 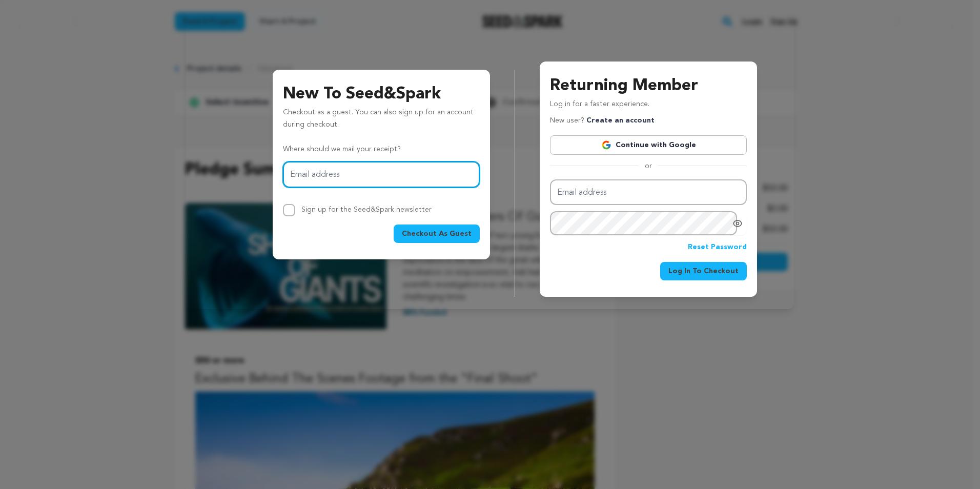 What do you see at coordinates (717, 247) in the screenshot?
I see `a: Reset Password` at bounding box center [717, 247].